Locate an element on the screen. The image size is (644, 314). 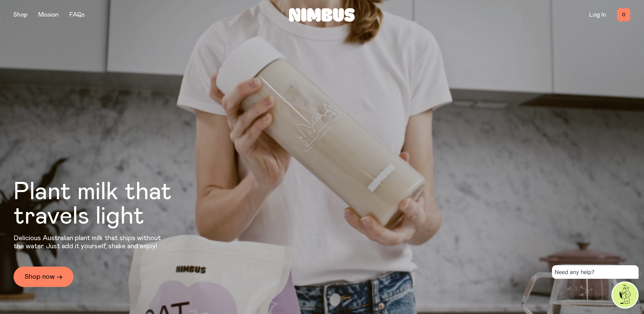
button: 0 is located at coordinates (624, 15).